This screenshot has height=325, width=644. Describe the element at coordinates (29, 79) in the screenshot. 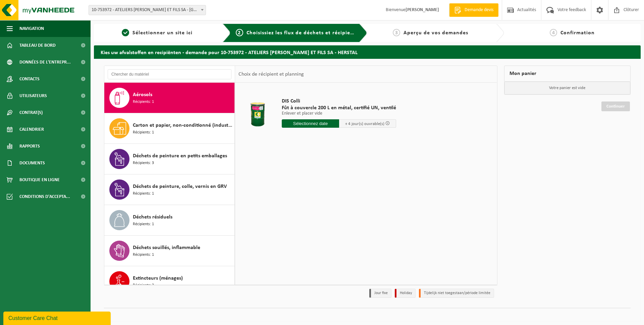

I see `span: Contacts` at that location.